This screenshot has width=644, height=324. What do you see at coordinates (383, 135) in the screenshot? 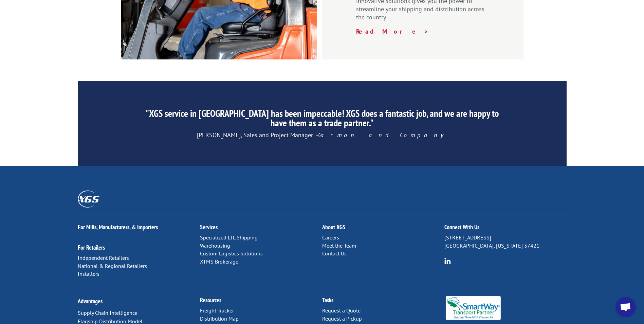
I see `em: Garmon and Company` at bounding box center [383, 135].